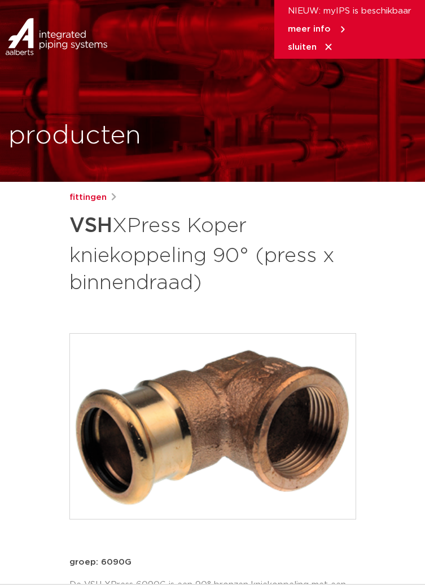  Describe the element at coordinates (349, 11) in the screenshot. I see `span: NIEUW: myIPS is beschikbaar` at that location.